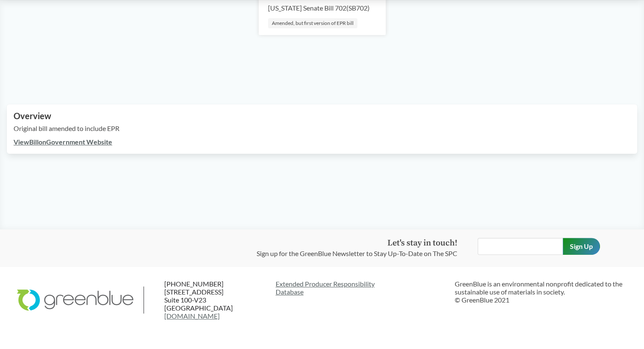 Image resolution: width=644 pixels, height=349 pixels. Describe the element at coordinates (322, 129) in the screenshot. I see `p: Original bill amended to include EPR` at that location.